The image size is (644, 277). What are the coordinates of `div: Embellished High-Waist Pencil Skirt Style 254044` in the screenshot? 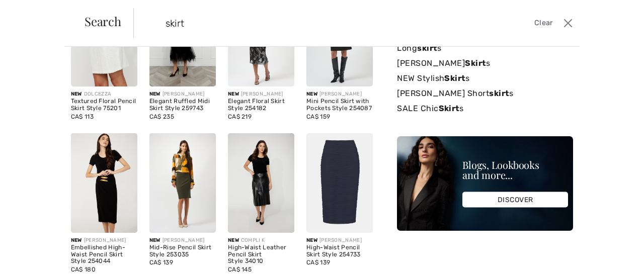 It's located at (104, 254).